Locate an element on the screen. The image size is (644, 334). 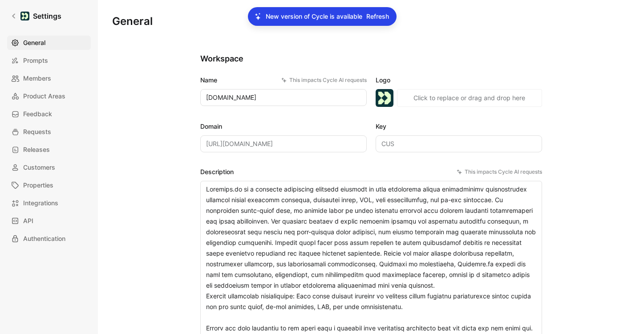
span: Product Areas is located at coordinates (44, 96).